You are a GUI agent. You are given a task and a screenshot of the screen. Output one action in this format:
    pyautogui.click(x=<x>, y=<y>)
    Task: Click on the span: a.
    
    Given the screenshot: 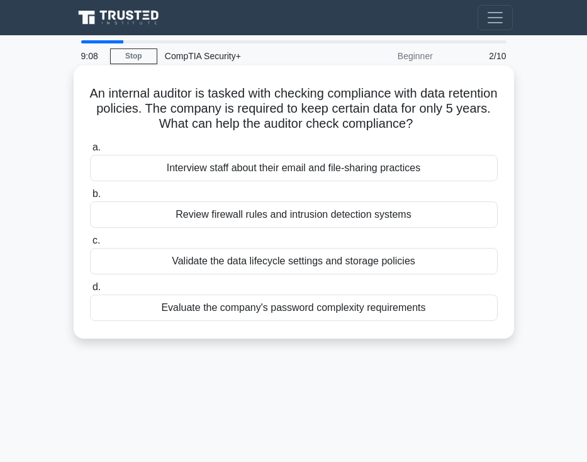 What is the action you would take?
    pyautogui.click(x=96, y=147)
    